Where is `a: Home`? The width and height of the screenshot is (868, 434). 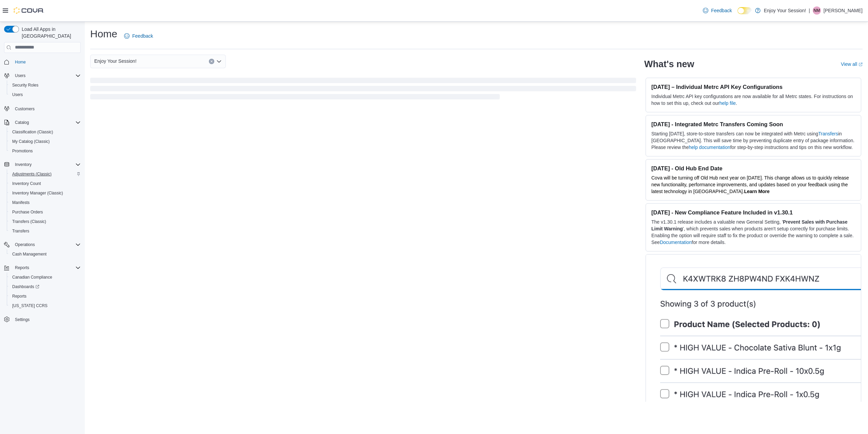 a: Home is located at coordinates (20, 62).